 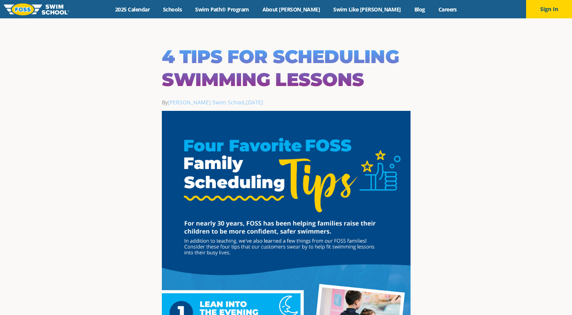 I want to click on a: Swim Path® Program, so click(x=222, y=9).